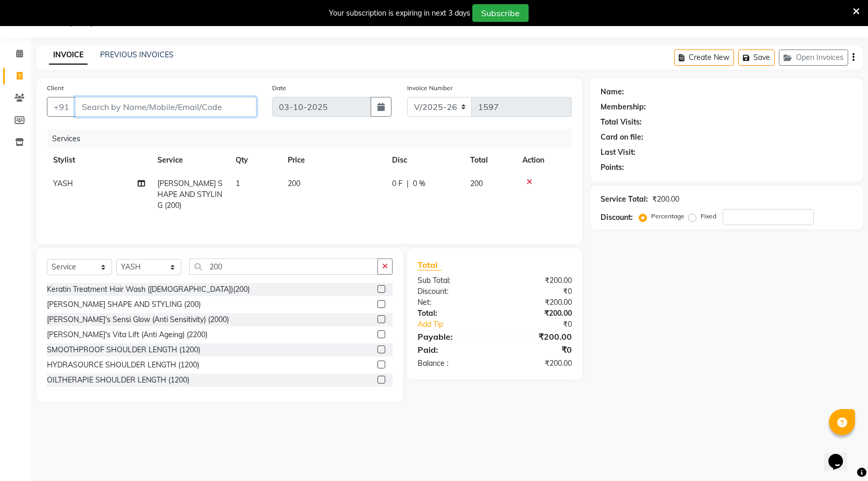 Image resolution: width=868 pixels, height=481 pixels. I want to click on label: Invoice Number, so click(429, 89).